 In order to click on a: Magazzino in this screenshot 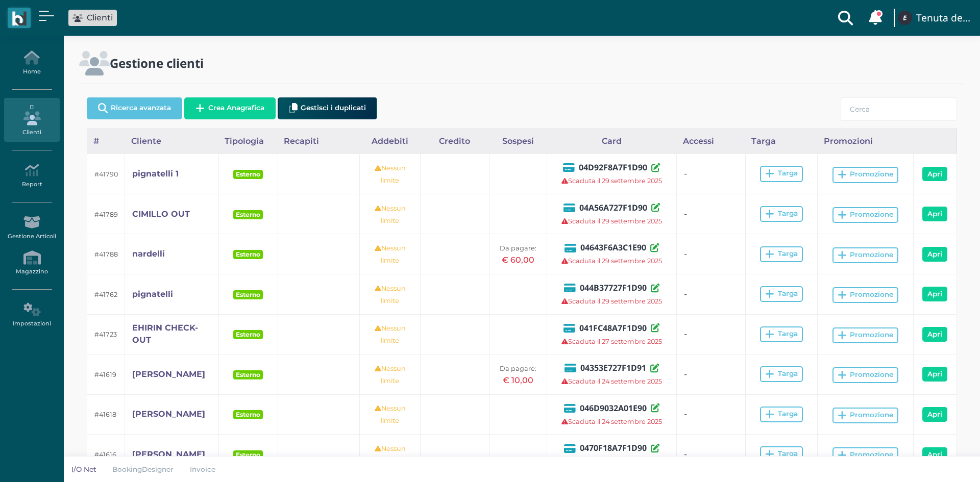, I will do `click(31, 263)`.